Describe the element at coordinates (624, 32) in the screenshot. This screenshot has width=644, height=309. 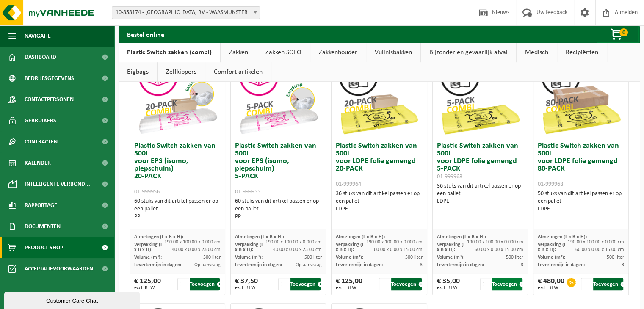
I see `span: 0` at that location.